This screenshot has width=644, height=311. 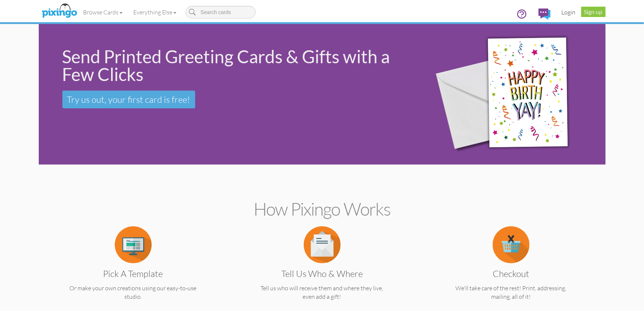 I want to click on span: Try us out, your first card is free!, so click(x=129, y=100).